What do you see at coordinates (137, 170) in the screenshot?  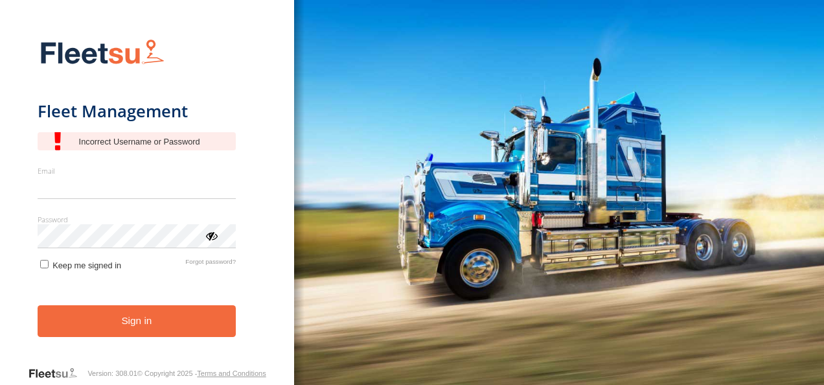 I see `label: Email` at bounding box center [137, 170].